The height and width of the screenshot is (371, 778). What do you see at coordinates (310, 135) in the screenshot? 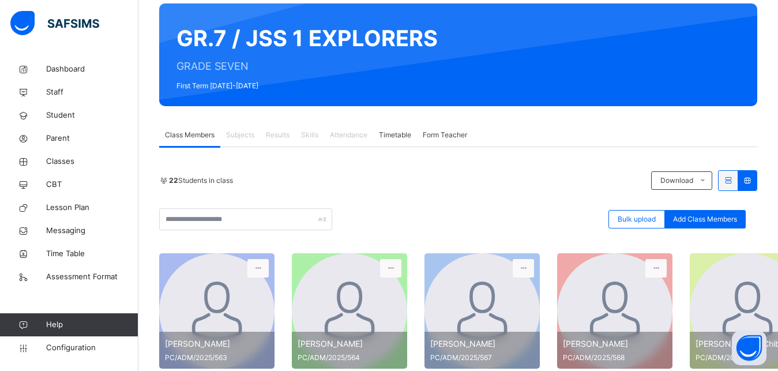
I see `span: Skills` at bounding box center [310, 135].